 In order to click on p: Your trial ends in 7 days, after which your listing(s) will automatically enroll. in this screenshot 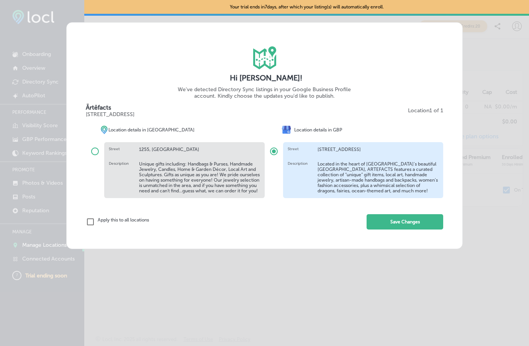, I will do `click(307, 7)`.